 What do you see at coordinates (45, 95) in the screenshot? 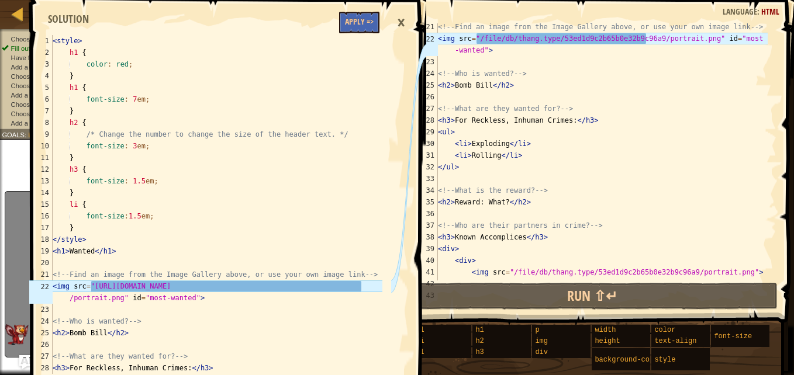
I see `span: Add a third accomplice.` at bounding box center [45, 95].